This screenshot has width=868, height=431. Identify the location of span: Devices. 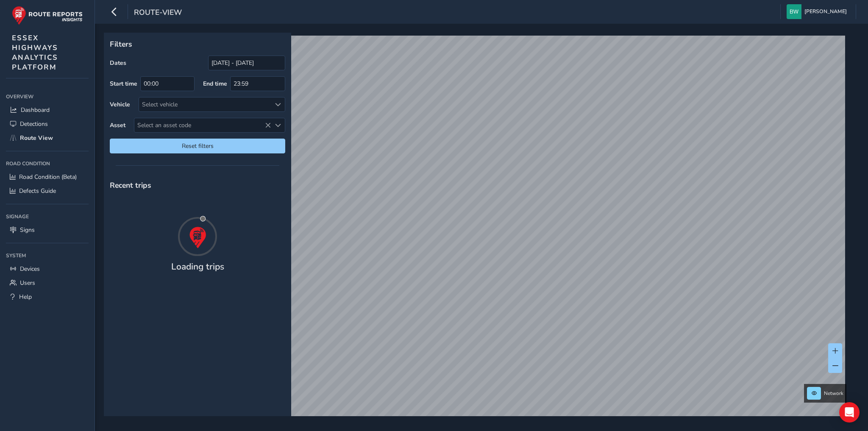
(29, 269).